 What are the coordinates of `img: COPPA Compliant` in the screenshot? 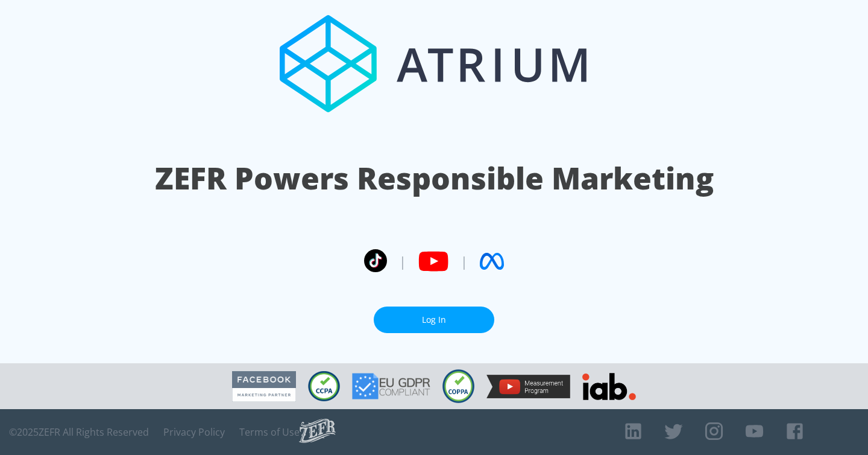 It's located at (458, 386).